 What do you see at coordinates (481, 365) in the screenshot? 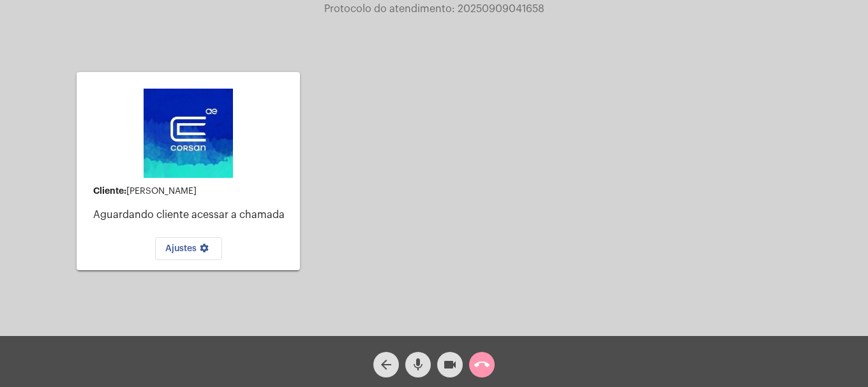
I see `mat-icon: call_end` at bounding box center [481, 365].